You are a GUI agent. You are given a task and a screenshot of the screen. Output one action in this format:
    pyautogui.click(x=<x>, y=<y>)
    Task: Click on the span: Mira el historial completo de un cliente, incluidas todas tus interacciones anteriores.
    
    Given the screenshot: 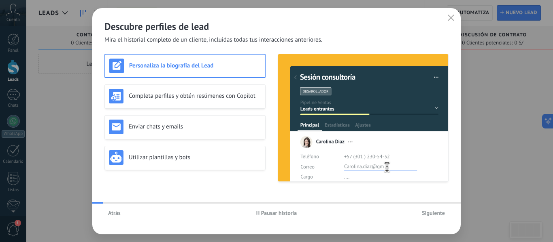 What is the action you would take?
    pyautogui.click(x=213, y=40)
    